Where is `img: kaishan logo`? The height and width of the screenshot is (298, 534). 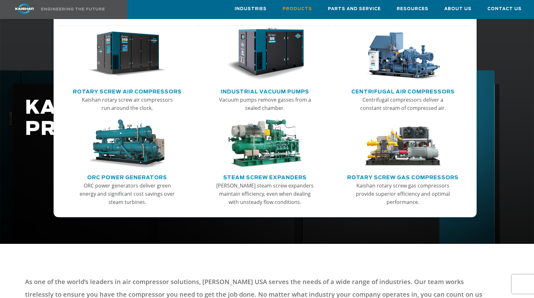
img: kaishan logo is located at coordinates (24, 9).